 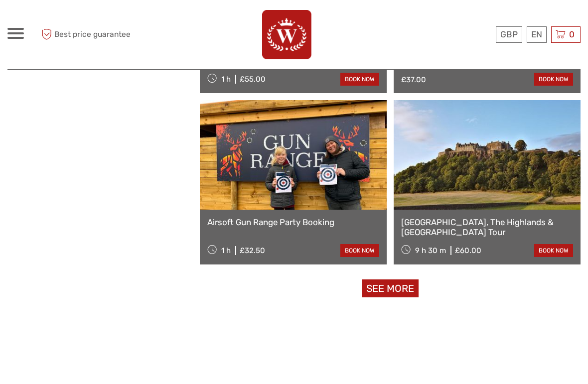 I want to click on div: EN, so click(x=536, y=34).